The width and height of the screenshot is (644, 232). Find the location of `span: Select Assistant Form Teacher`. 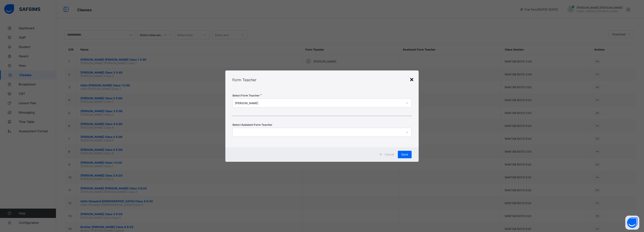

span: Select Assistant Form Teacher is located at coordinates (252, 125).